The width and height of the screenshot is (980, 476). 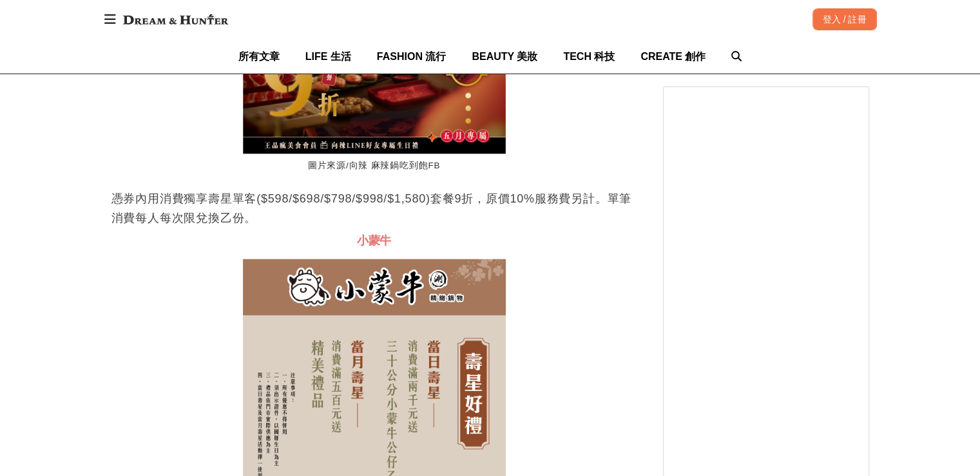 What do you see at coordinates (259, 56) in the screenshot?
I see `span: 所有文章` at bounding box center [259, 56].